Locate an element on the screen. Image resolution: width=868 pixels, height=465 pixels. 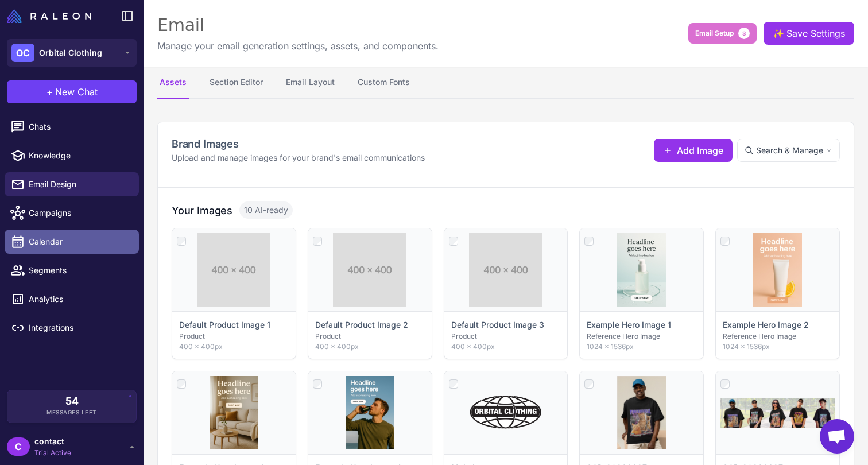
span: 3 is located at coordinates (744, 33).